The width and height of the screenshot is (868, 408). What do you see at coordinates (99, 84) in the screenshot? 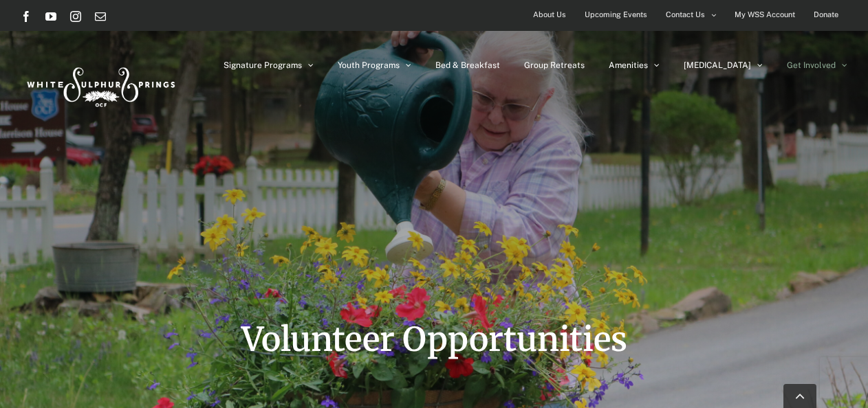
I see `img: White Sulphur Springs Logo` at bounding box center [99, 84].